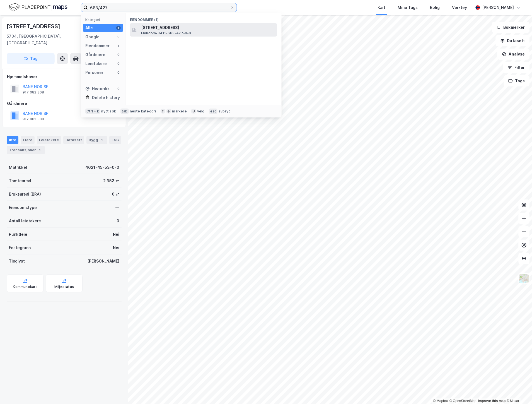 The width and height of the screenshot is (532, 404). I want to click on div: 0 ㎡, so click(116, 194).